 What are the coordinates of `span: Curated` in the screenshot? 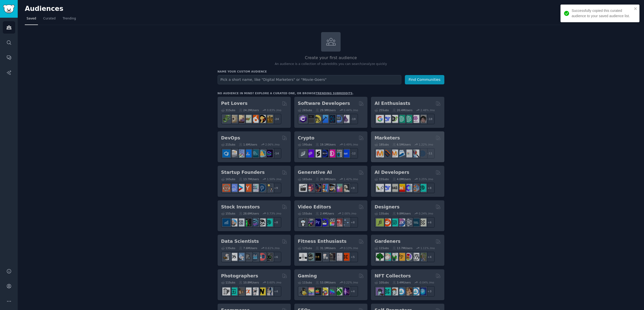 It's located at (50, 19).